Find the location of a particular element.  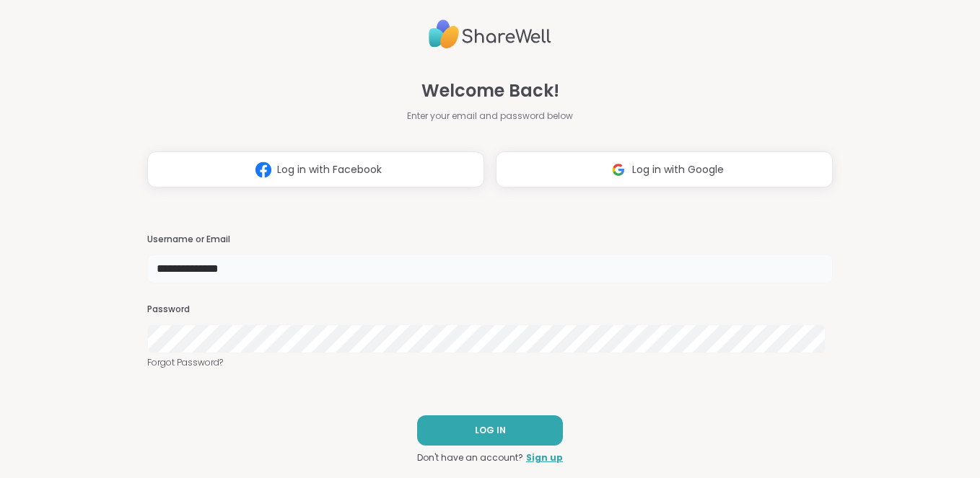

span: Enter your email and password below is located at coordinates (490, 116).